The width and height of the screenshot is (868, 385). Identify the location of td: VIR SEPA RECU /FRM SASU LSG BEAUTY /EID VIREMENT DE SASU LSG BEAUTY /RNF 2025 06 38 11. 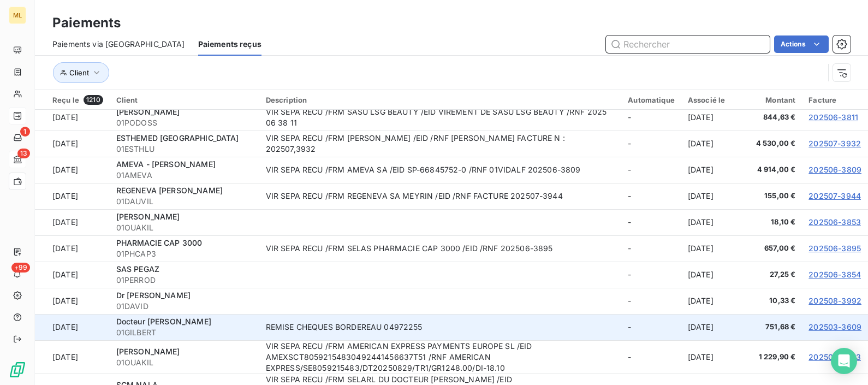
(441, 117).